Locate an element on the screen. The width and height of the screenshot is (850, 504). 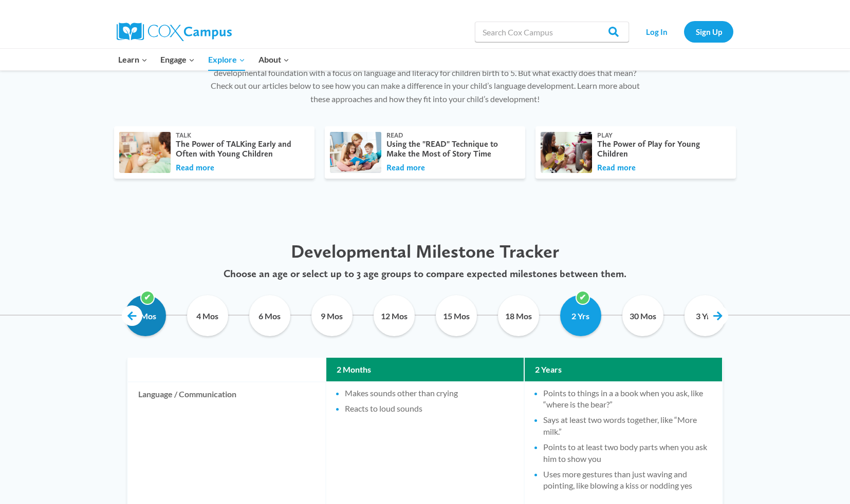
th: 2 Years is located at coordinates (623, 370).